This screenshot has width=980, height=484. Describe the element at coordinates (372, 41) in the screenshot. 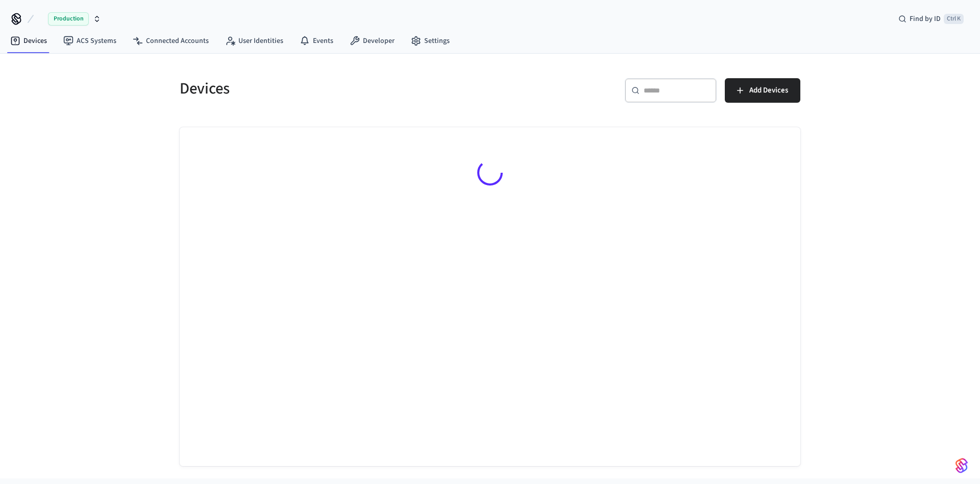

I see `a: Developer` at that location.